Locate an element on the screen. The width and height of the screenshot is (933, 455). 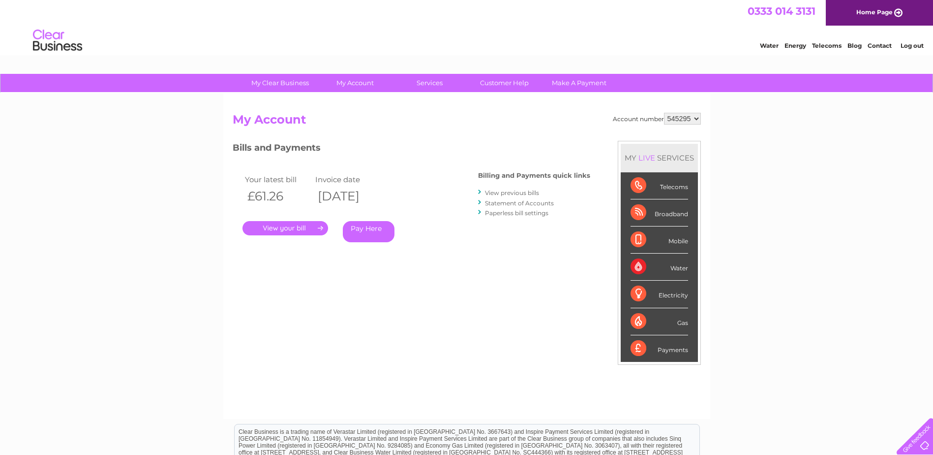
a: Telecoms is located at coordinates (827, 45).